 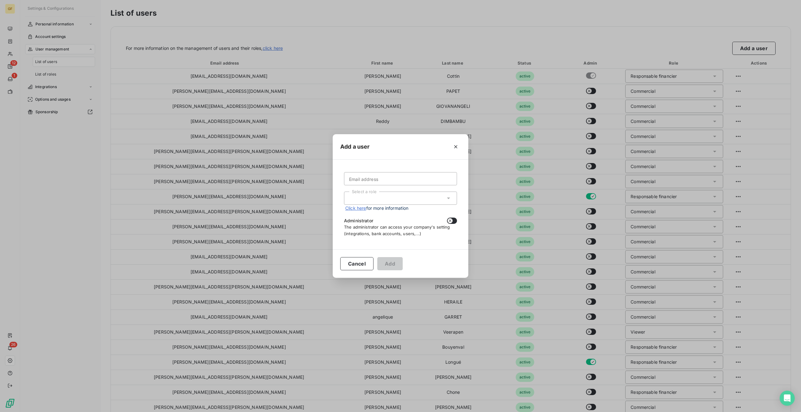 I want to click on button: Cancel, so click(x=357, y=264).